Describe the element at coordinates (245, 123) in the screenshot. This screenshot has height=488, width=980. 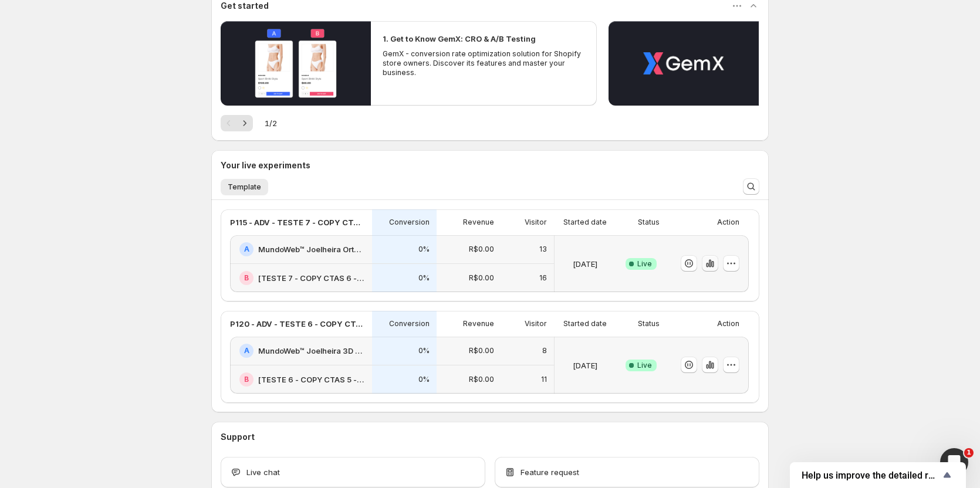
I see `button: Next` at that location.